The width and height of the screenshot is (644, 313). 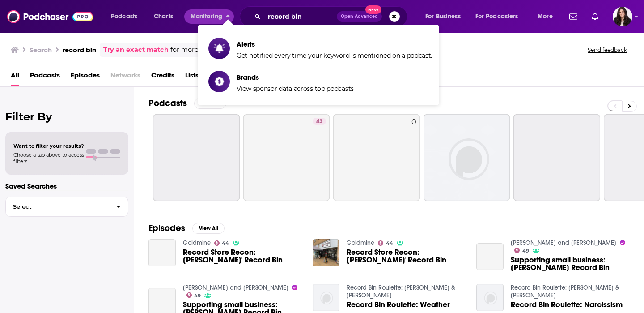 I want to click on span: Select, so click(x=57, y=207).